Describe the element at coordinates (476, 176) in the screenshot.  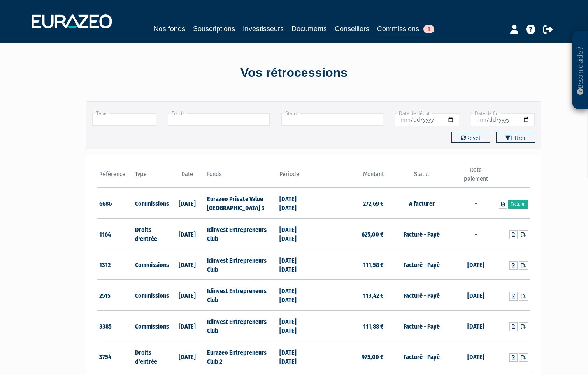
I see `th: Date paiement` at that location.